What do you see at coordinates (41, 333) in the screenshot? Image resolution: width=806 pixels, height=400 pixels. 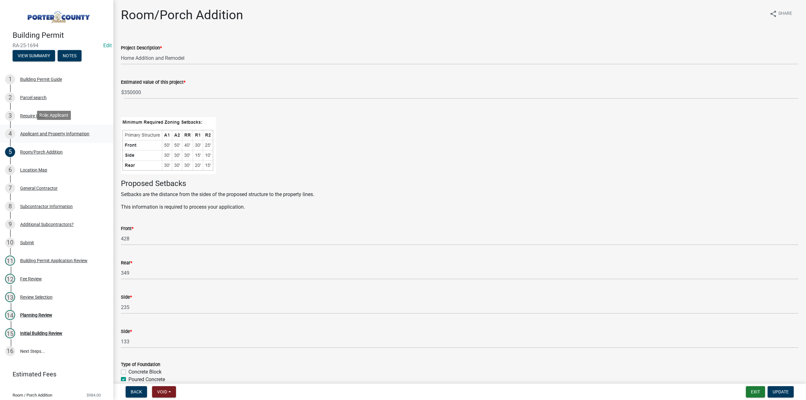 I see `div: Initial Building Review` at bounding box center [41, 333].